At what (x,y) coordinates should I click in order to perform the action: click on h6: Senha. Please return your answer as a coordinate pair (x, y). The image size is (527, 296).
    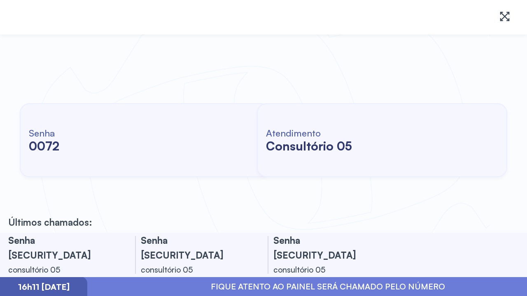
    Looking at the image, I should click on (44, 133).